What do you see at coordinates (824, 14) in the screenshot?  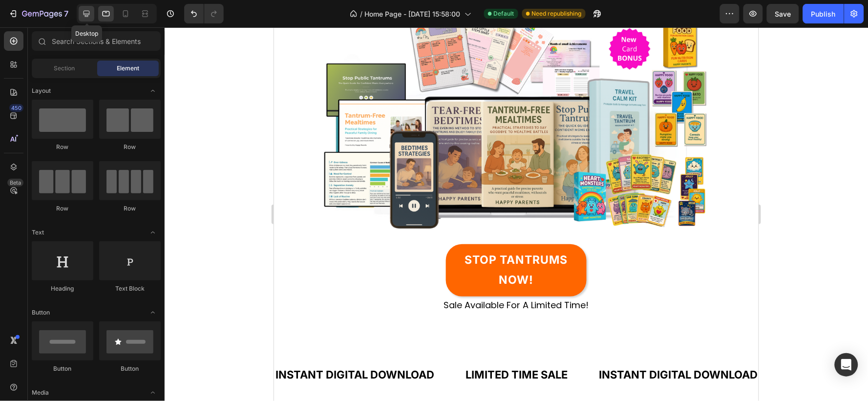 I see `div: Publish` at bounding box center [824, 14].